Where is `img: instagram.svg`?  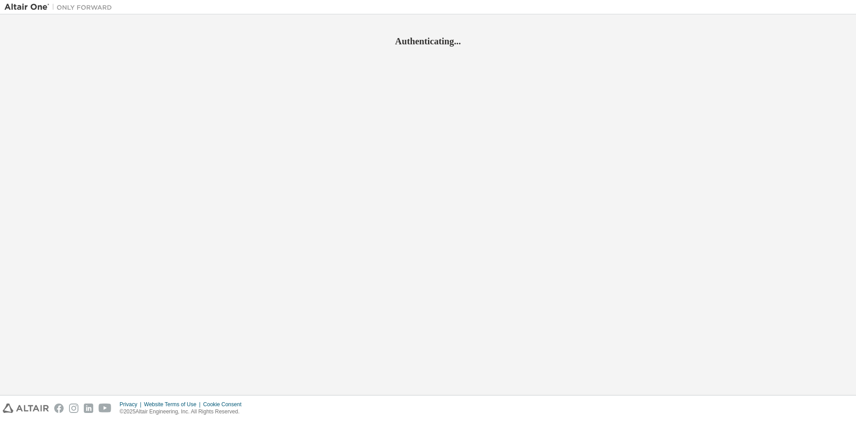
img: instagram.svg is located at coordinates (73, 408).